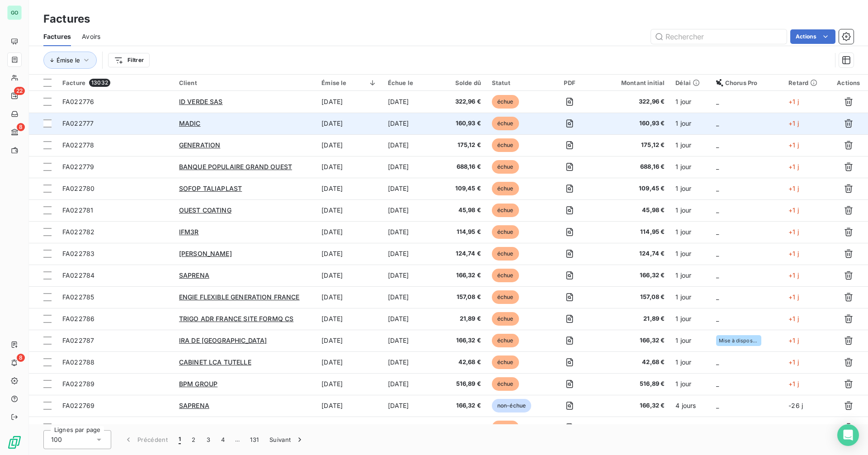 The image size is (868, 455). I want to click on button: Précédent, so click(145, 440).